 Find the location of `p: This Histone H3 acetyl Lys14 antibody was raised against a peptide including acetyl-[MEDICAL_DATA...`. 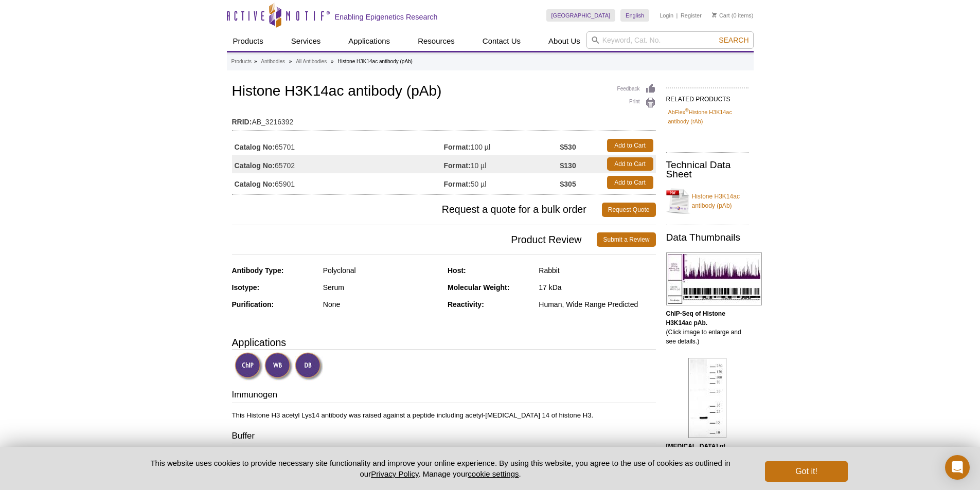

p: This Histone H3 acetyl Lys14 antibody was raised against a peptide including acetyl-[MEDICAL_DATA... is located at coordinates (444, 416).